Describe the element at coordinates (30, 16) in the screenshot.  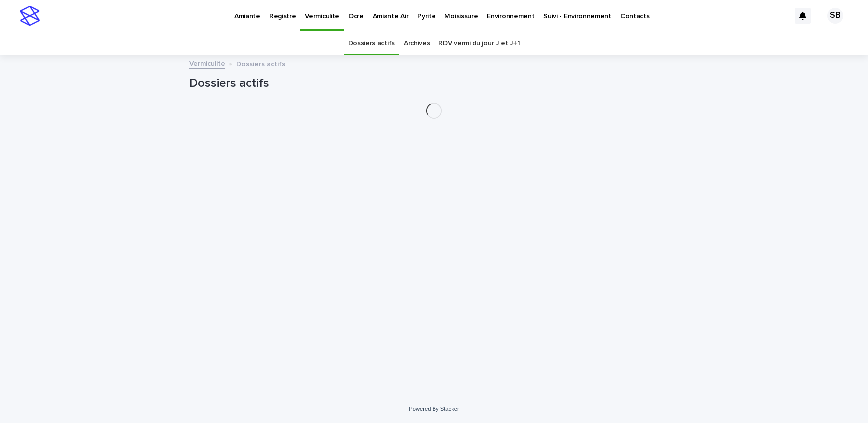
I see `img: stacker-logo-s-only.png` at that location.